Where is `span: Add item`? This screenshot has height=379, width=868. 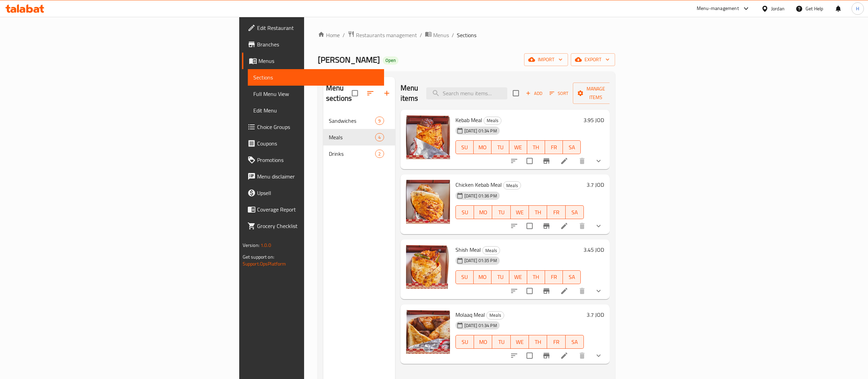 span: Add item is located at coordinates (534, 93).